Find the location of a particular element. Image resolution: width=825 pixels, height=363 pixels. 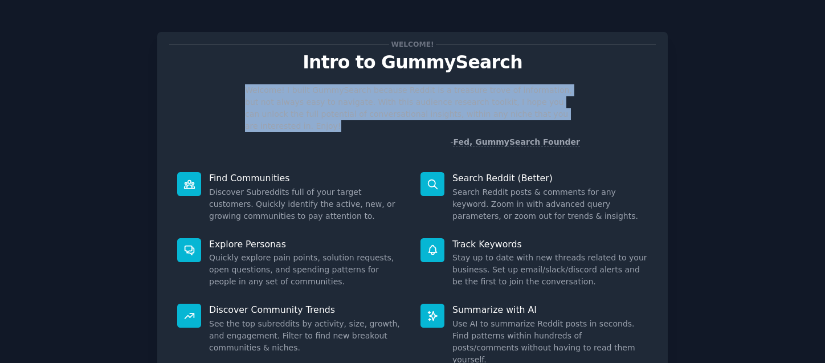

dd: Search Reddit posts & comments for any keyword. Zoom in with advanced query parameters, or zoom o... is located at coordinates (550, 204).